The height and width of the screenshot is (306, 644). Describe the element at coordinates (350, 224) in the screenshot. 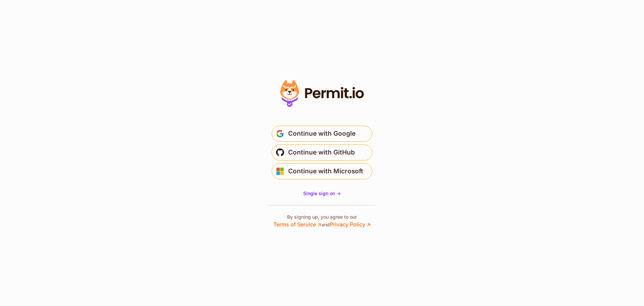

I see `a: Privacy Policy ↗` at that location.